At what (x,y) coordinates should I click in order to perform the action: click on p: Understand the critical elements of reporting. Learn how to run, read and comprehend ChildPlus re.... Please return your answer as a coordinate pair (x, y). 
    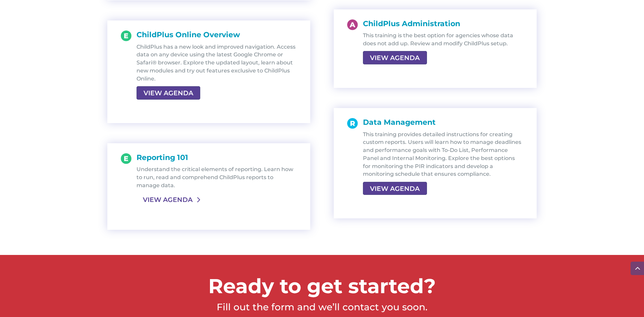
    Looking at the image, I should click on (217, 177).